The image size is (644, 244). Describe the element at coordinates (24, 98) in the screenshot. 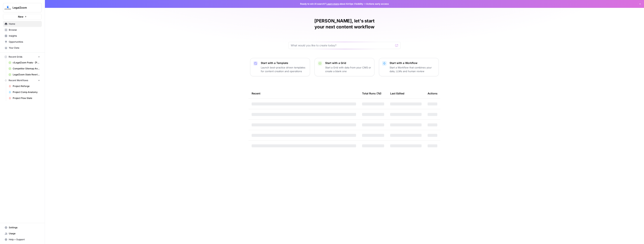

I see `a: Project Flow State` at that location.